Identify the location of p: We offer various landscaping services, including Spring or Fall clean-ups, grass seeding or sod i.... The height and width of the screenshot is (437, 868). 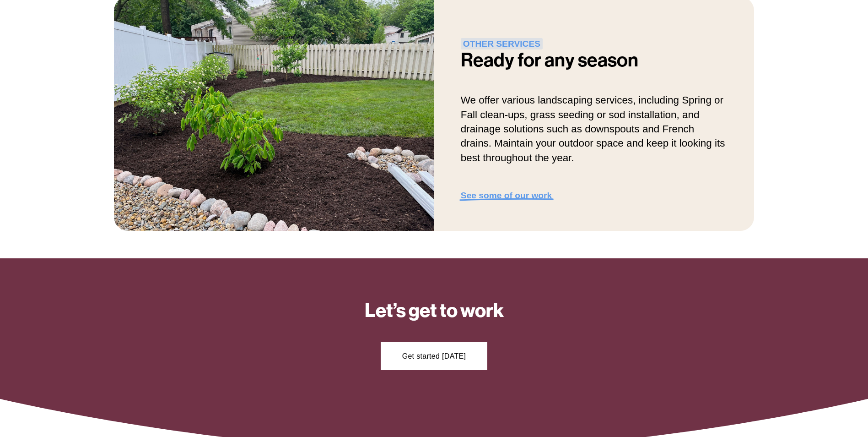
(594, 128).